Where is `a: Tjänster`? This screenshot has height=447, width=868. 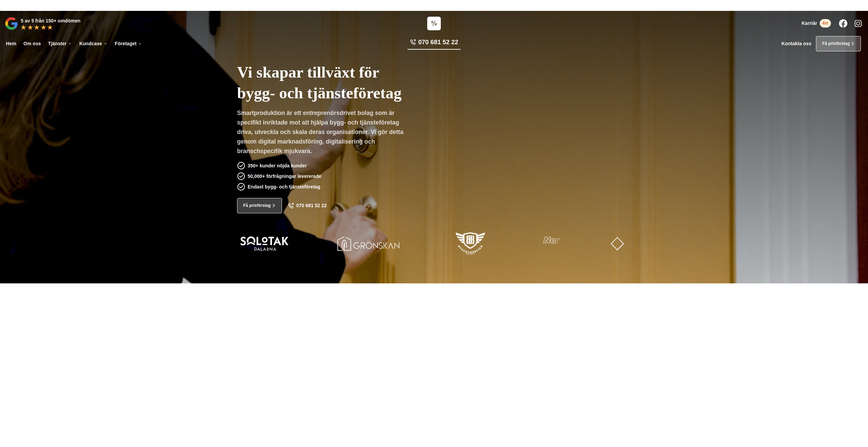
a: Tjänster is located at coordinates (60, 43).